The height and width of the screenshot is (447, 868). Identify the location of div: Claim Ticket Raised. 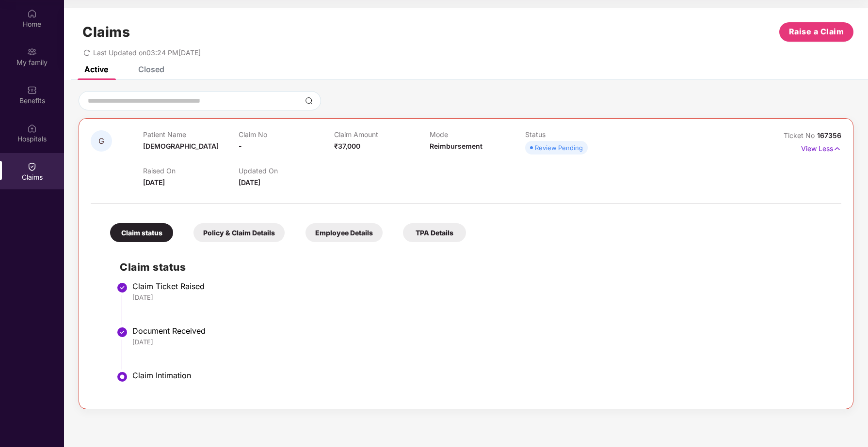
(482, 286).